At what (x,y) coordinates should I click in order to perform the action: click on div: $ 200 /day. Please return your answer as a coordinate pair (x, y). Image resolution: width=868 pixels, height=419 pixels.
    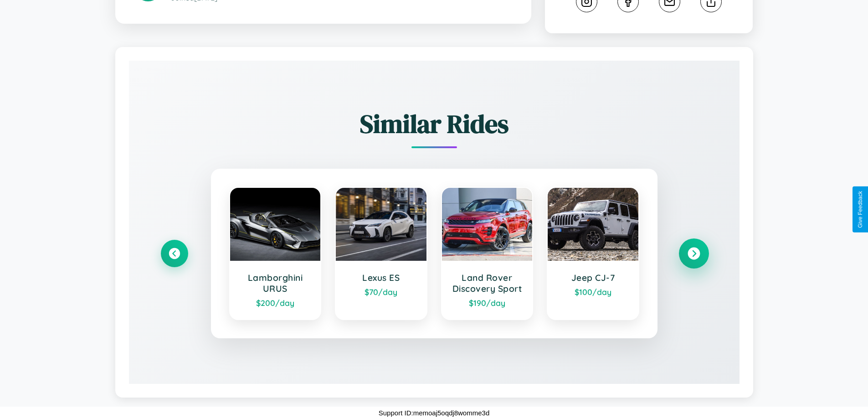
    Looking at the image, I should click on (275, 302).